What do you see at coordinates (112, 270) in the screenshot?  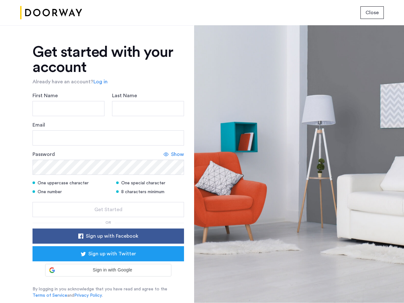 I see `span: Sign in with Google` at bounding box center [112, 270].